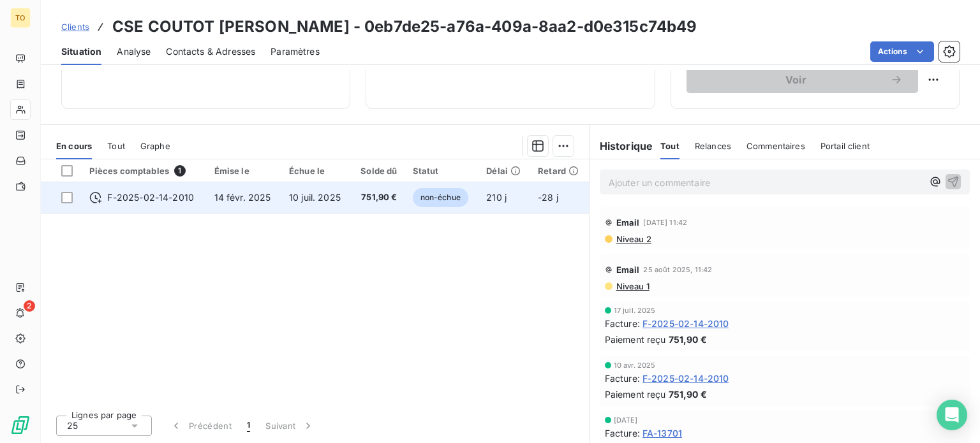  I want to click on span: Clients, so click(75, 26).